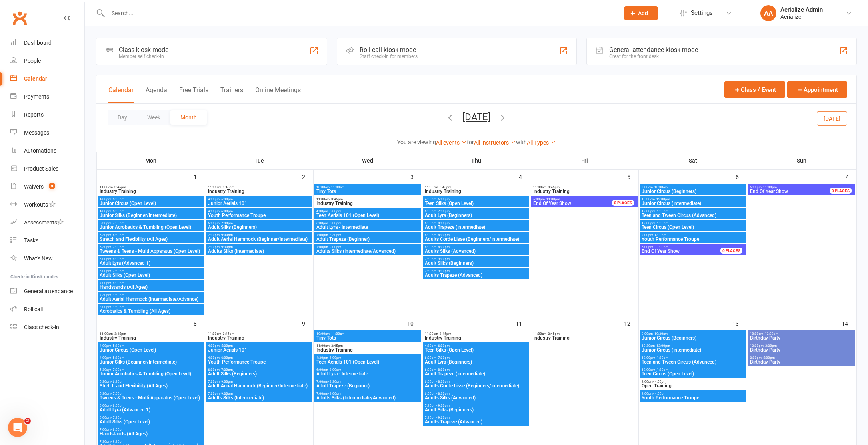 This screenshot has width=868, height=445. Describe the element at coordinates (476, 240) in the screenshot. I see `span: Adults Corde Lisse (Beginners/Intermediate)` at that location.